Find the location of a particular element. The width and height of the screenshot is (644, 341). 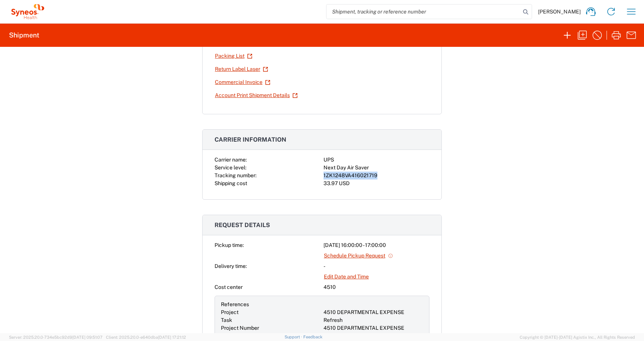

span: Delivery time: is located at coordinates (230, 266).